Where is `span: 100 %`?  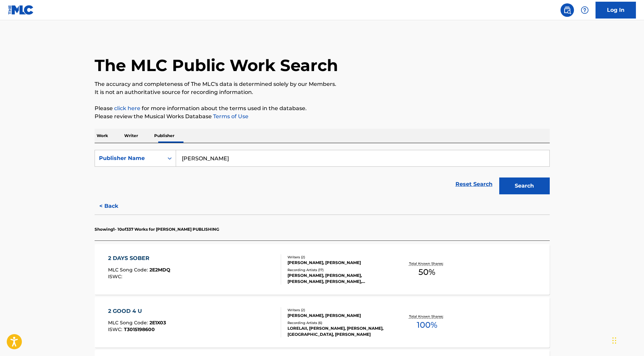 span: 100 % is located at coordinates (427, 325).